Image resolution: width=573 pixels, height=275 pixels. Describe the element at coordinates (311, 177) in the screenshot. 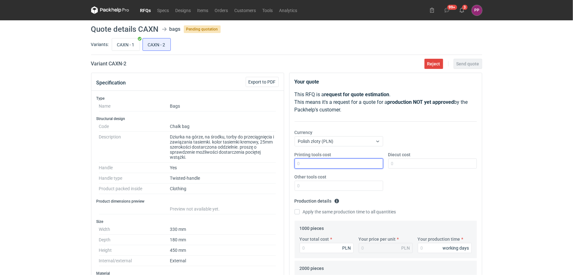

I see `label: Other tools cost` at that location.